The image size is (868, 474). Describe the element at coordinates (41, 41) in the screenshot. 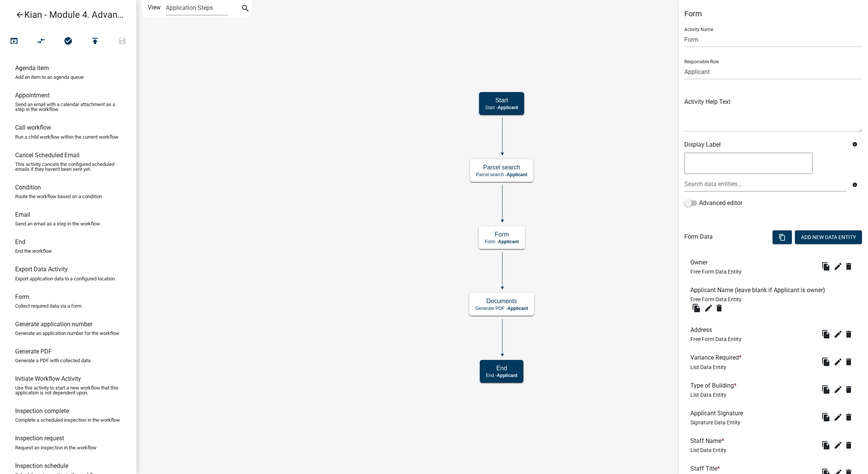

I see `button: Auto Layout` at that location.